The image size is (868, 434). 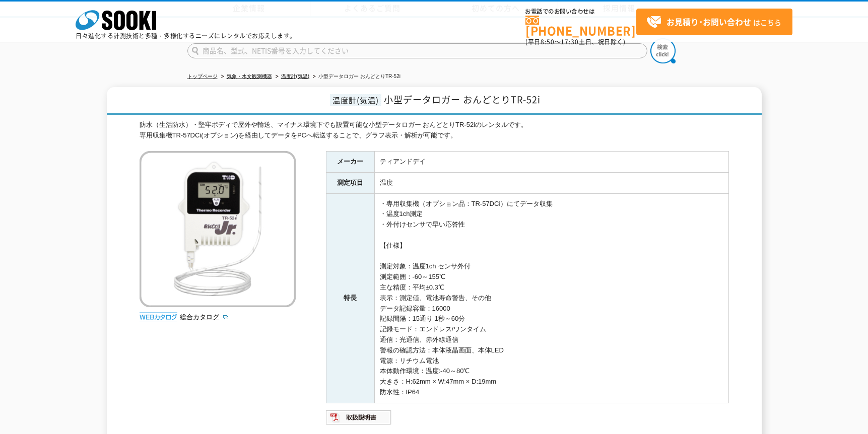 I want to click on a: トップページ, so click(x=202, y=76).